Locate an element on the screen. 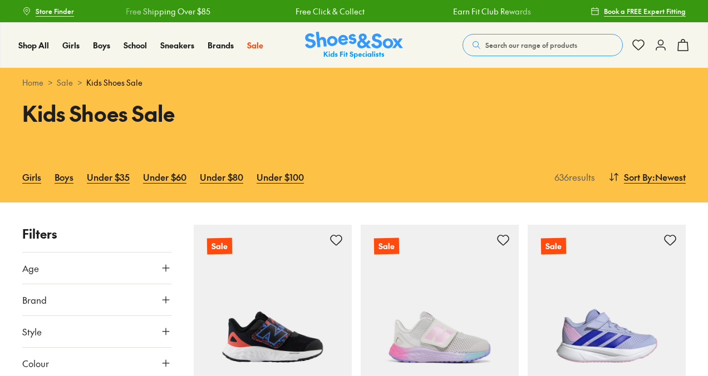 The width and height of the screenshot is (708, 376). button: Age is located at coordinates (97, 268).